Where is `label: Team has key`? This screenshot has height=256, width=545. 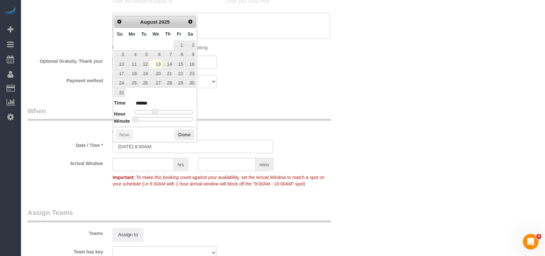
label: Team has key is located at coordinates (65, 250).